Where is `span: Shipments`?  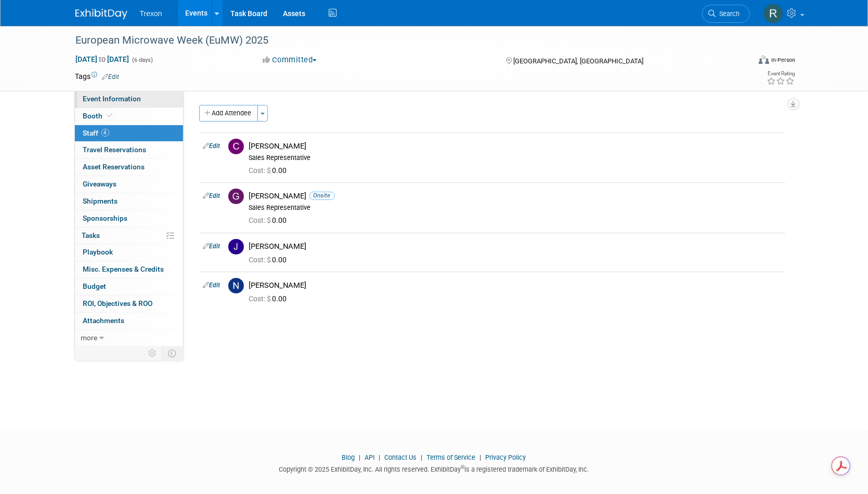 span: Shipments is located at coordinates (101, 201).